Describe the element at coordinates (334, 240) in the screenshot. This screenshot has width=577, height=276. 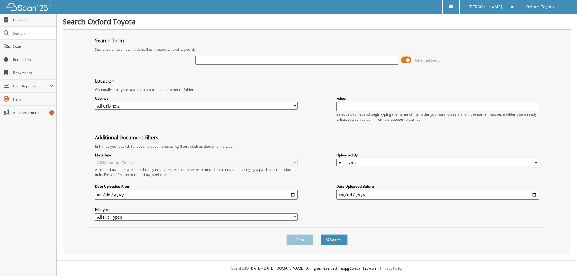
I see `button: Search` at that location.